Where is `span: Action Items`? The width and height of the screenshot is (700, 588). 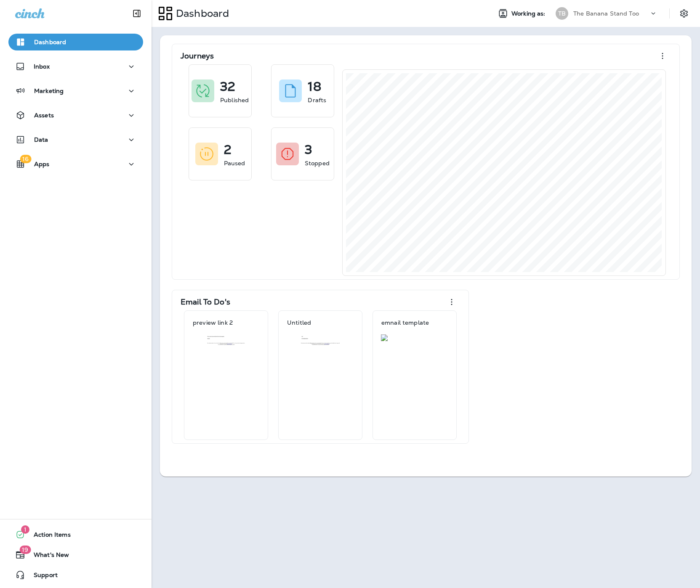 span: Action Items is located at coordinates (48, 536).